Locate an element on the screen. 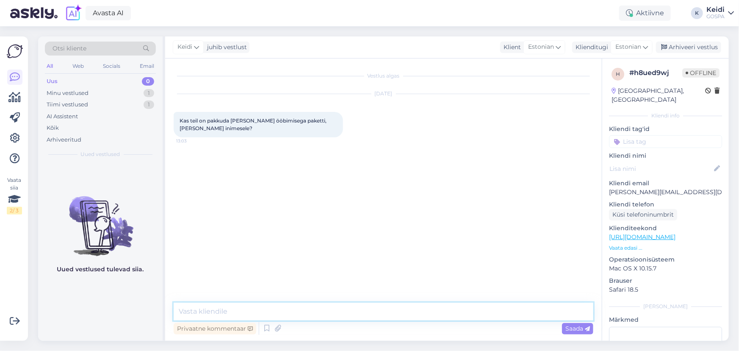  p: Mac OS X 10.15.7 is located at coordinates (666, 268).